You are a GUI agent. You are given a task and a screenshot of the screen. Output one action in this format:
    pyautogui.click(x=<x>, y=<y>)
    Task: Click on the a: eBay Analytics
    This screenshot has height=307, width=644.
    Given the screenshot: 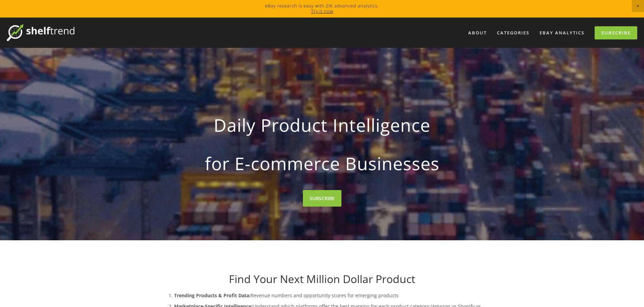 What is the action you would take?
    pyautogui.click(x=562, y=32)
    